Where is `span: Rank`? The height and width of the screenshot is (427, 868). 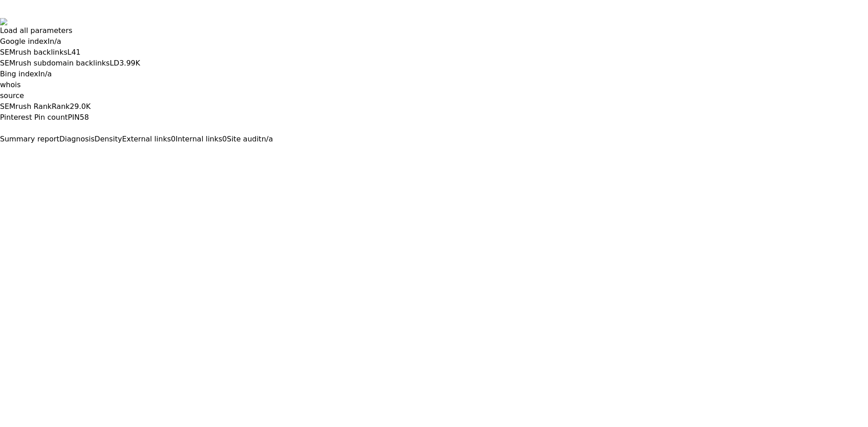 span: Rank is located at coordinates (60, 106).